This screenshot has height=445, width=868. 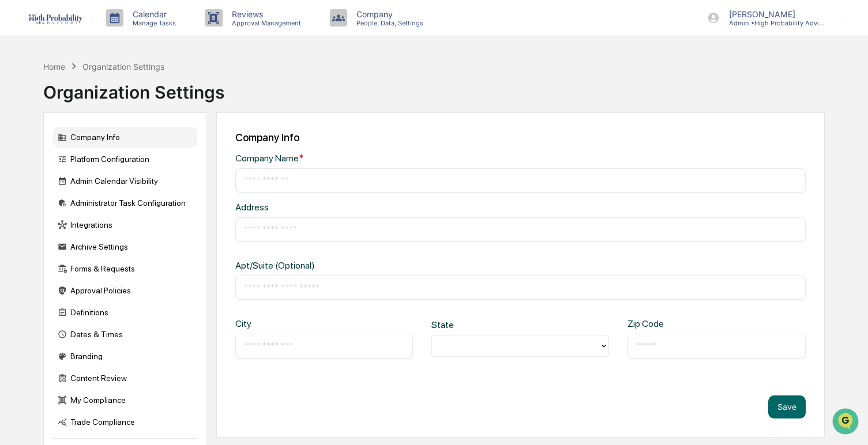 What do you see at coordinates (48, 232) in the screenshot?
I see `span: Data Lookup` at bounding box center [48, 232].